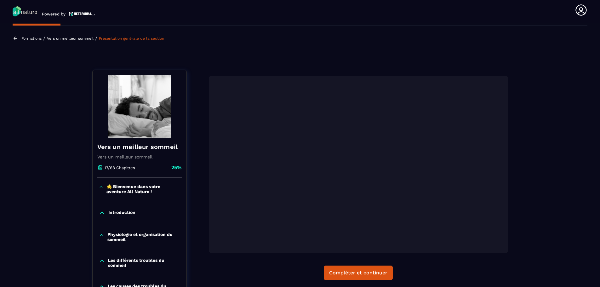  What do you see at coordinates (82, 14) in the screenshot?
I see `img: logo` at bounding box center [82, 14].